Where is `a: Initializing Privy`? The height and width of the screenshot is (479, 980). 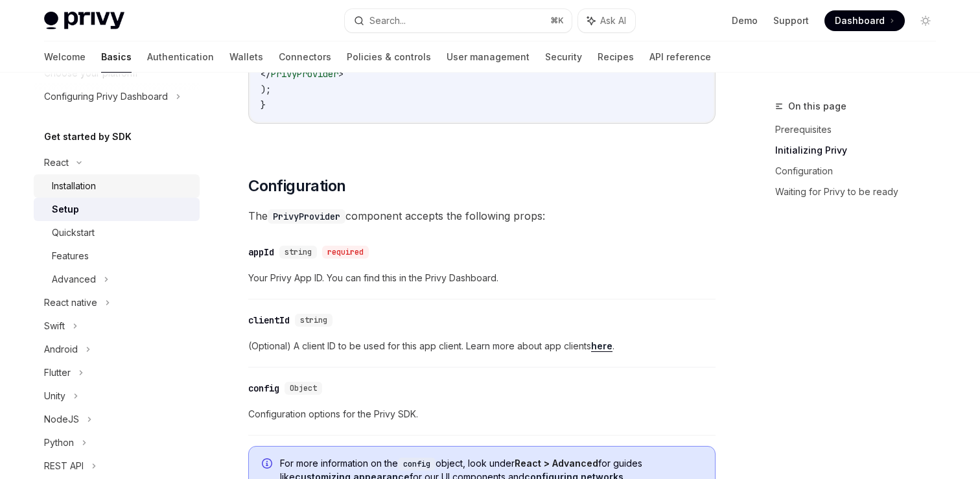
a: Initializing Privy is located at coordinates (861, 150).